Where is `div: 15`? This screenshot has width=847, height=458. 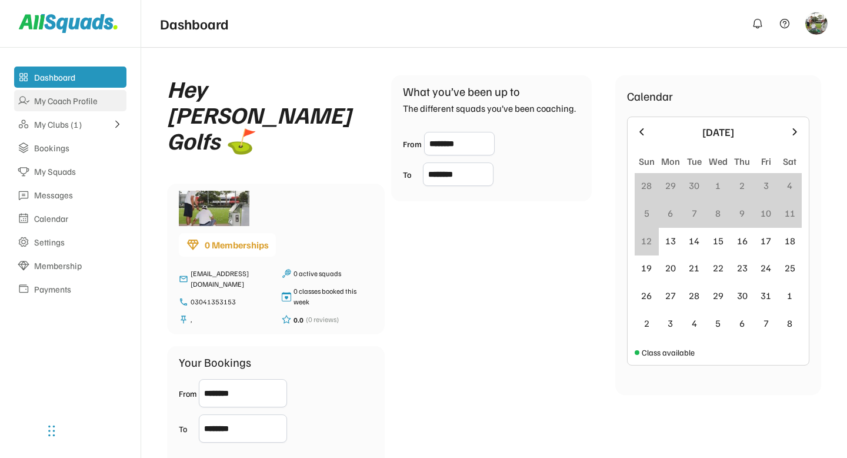
div: 15 is located at coordinates (718, 241).